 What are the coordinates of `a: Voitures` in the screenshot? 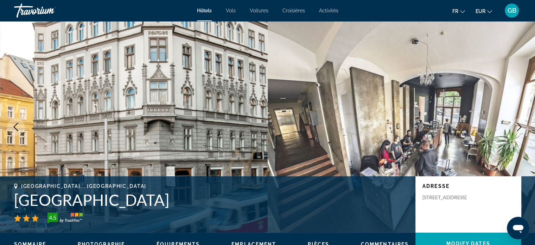 It's located at (259, 11).